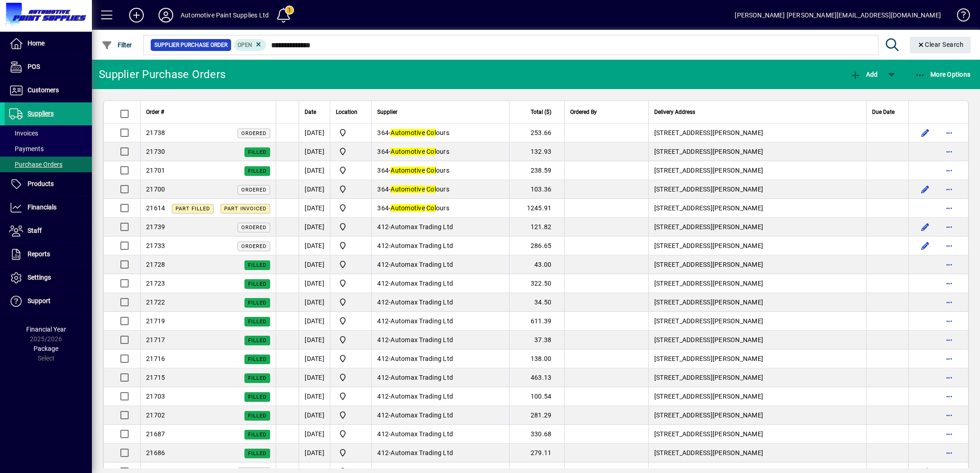  Describe the element at coordinates (925, 189) in the screenshot. I see `button: Edit` at that location.